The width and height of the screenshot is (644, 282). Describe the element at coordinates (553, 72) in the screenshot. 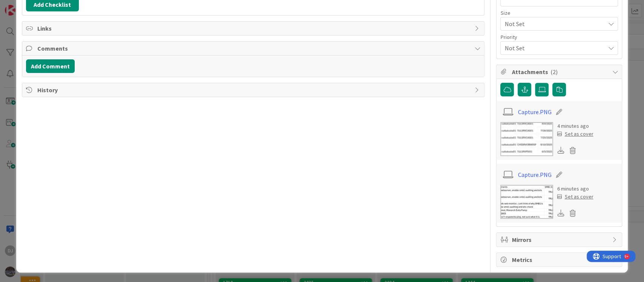

I see `span: ( 2 )` at that location.